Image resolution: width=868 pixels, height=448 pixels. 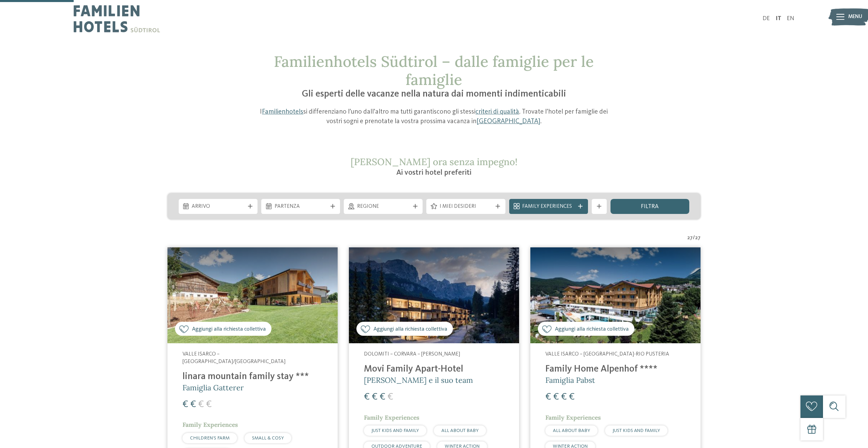 What do you see at coordinates (268, 438) in the screenshot?
I see `span: SMALL & COSY` at bounding box center [268, 438].